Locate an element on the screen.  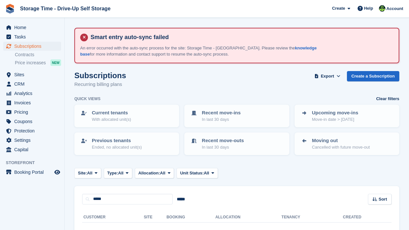
th: Site is located at coordinates (155, 218).